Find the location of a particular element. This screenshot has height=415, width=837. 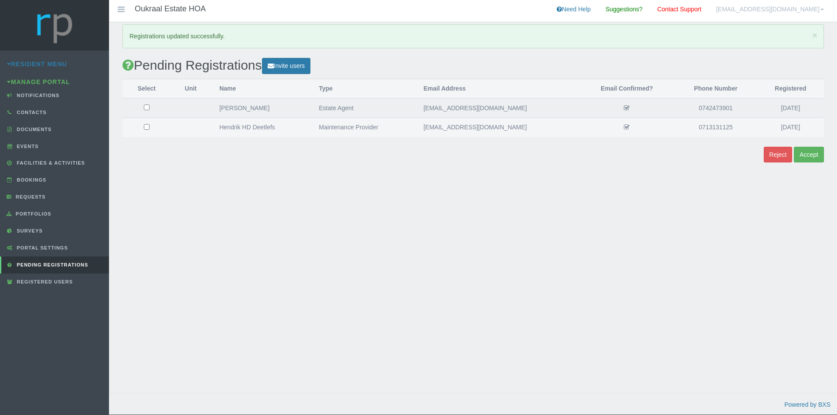

th: Unit is located at coordinates (191, 89).